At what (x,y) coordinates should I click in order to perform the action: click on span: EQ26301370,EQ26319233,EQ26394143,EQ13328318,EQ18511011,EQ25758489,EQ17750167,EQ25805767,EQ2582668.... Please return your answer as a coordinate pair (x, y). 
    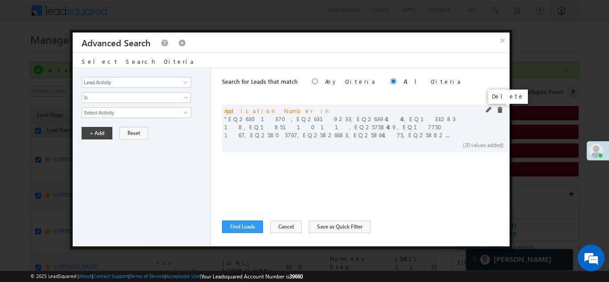
    Looking at the image, I should click on (341, 127).